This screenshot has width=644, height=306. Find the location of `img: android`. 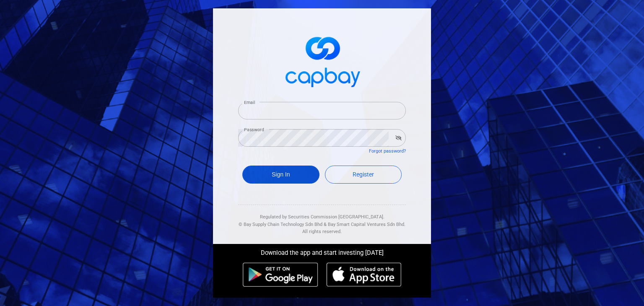

img: android is located at coordinates (281, 275).